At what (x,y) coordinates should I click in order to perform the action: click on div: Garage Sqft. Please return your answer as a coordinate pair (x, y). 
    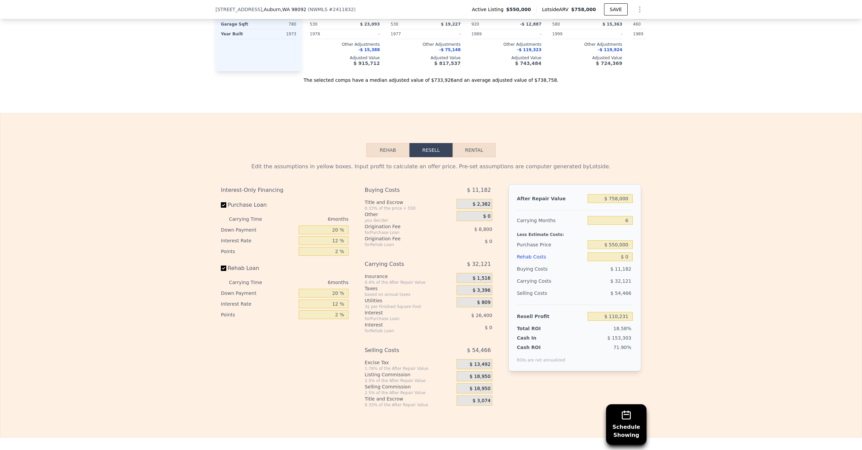
    Looking at the image, I should click on (239, 24).